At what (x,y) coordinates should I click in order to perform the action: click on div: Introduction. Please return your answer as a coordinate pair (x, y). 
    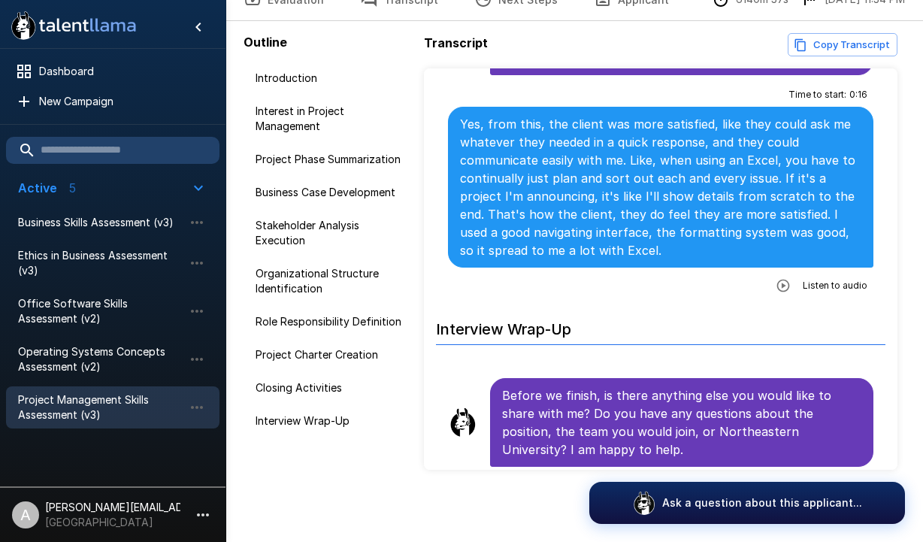
    Looking at the image, I should click on (331, 78).